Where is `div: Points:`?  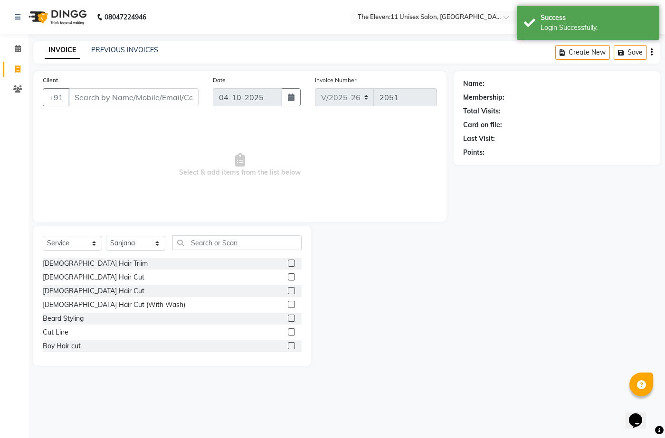 div: Points: is located at coordinates (474, 152).